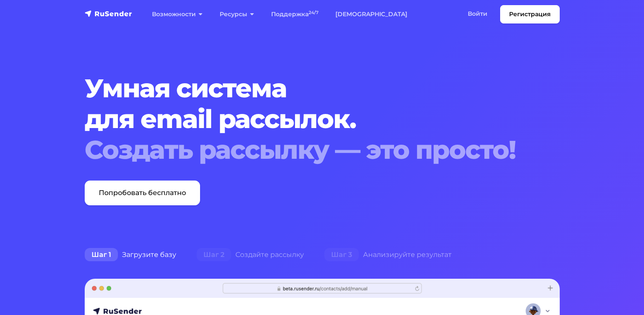 The height and width of the screenshot is (315, 644). What do you see at coordinates (295, 14) in the screenshot?
I see `a: Поддержка24/7` at bounding box center [295, 14].